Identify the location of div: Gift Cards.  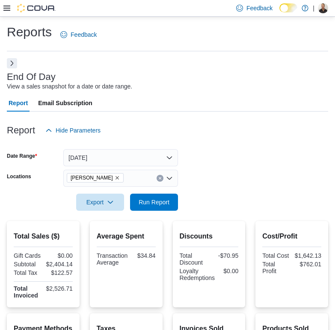
(27, 256).